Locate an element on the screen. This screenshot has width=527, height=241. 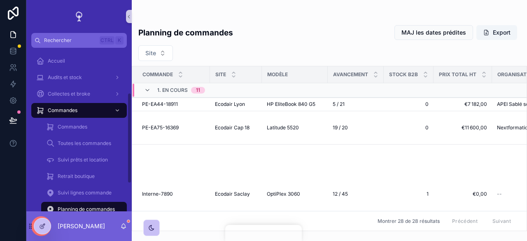
a: Accueil is located at coordinates (79, 61).